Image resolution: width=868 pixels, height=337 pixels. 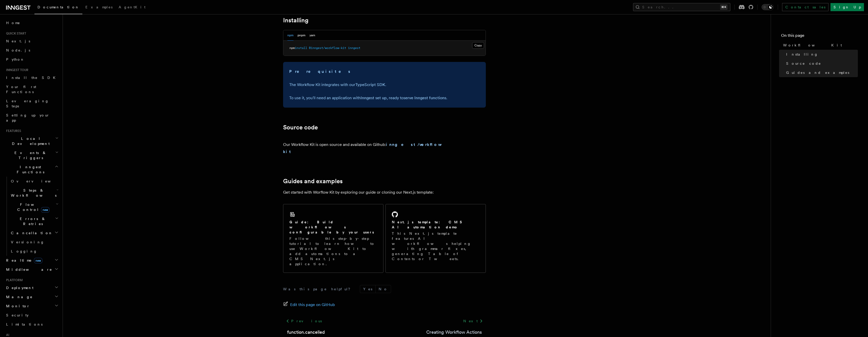 I want to click on a: Installing, so click(x=821, y=54).